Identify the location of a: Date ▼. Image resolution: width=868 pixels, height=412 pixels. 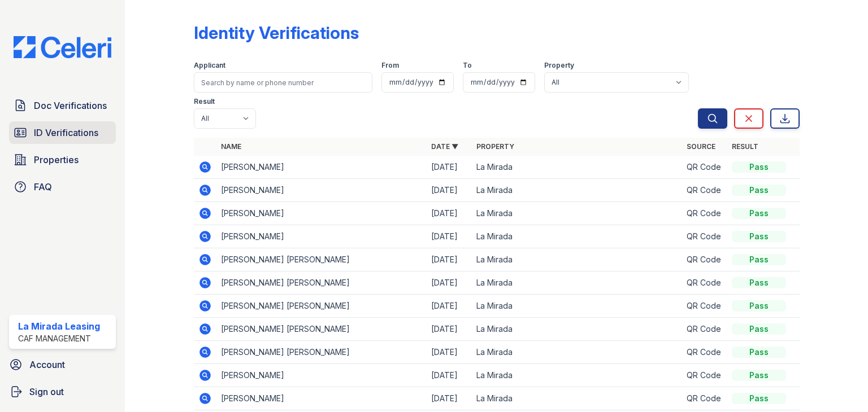
(445, 146).